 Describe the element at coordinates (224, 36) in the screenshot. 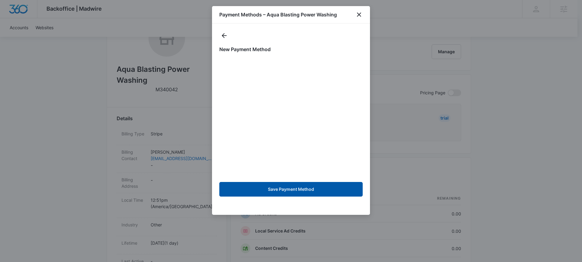

I see `button: actions.back` at that location.